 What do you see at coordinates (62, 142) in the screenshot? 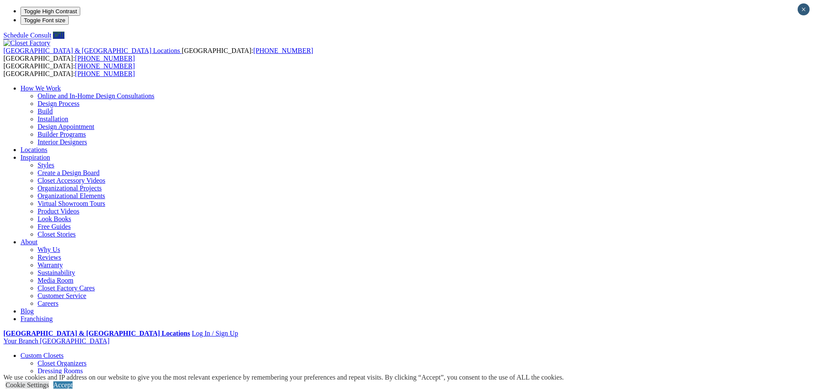
I see `a: Interior Designers` at bounding box center [62, 142].